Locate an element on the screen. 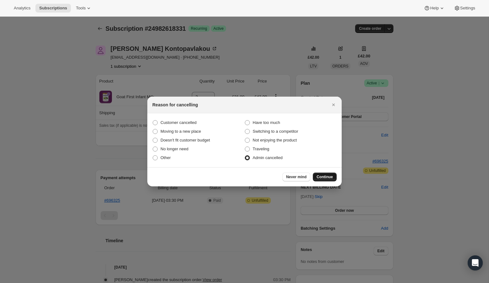 The image size is (489, 283). button: Settings is located at coordinates (464, 8).